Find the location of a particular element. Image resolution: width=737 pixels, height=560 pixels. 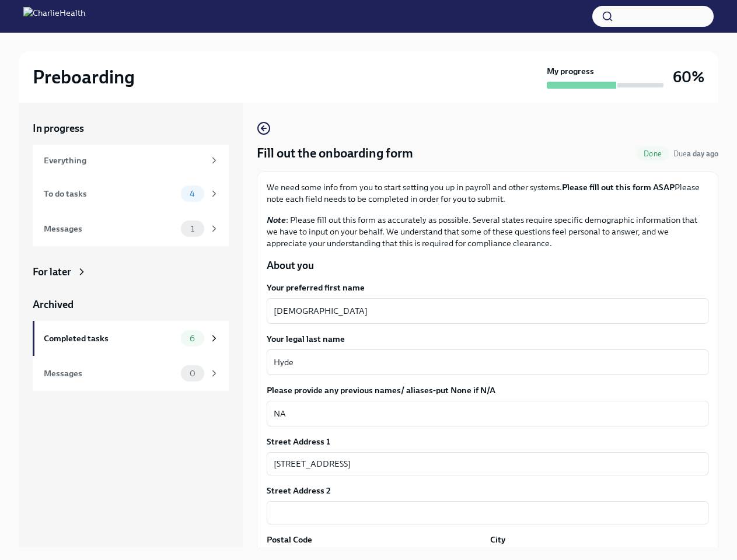

a: To do tasks4 is located at coordinates (130, 194).